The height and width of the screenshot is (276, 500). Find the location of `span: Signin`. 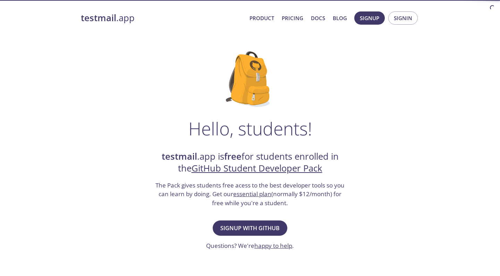

span: Signin is located at coordinates (403, 18).